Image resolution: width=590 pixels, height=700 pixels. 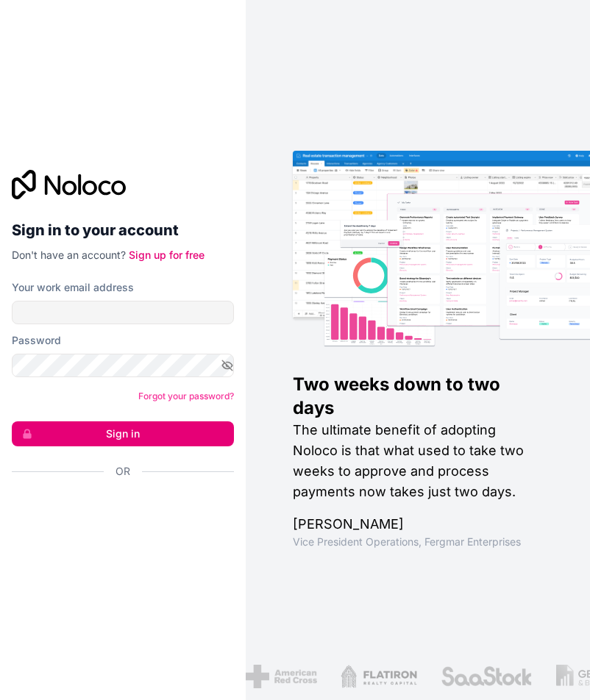 I want to click on a: Sign up for free, so click(x=167, y=254).